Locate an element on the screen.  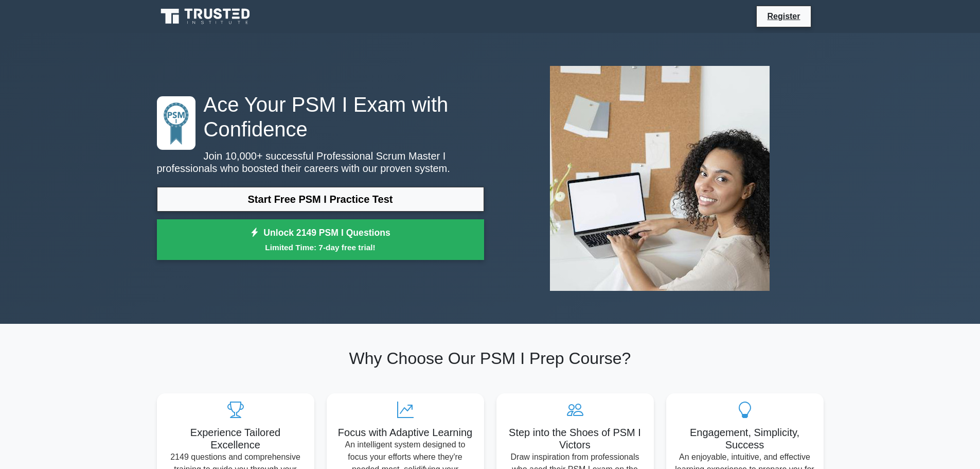
h5: Experience Tailored Excellence is located at coordinates (236, 438).